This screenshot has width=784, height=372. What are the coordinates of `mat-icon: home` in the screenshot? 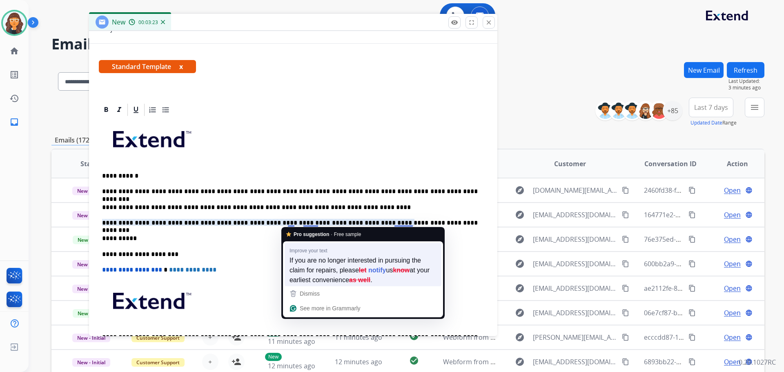 It's located at (14, 51).